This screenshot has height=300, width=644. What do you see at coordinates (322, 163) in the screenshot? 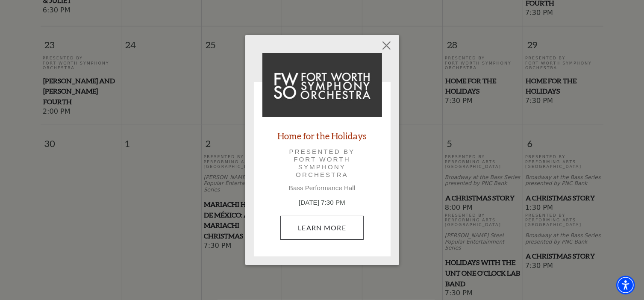
I see `p: Presented by Fort Worth Symphony Orchestra` at bounding box center [322, 163].